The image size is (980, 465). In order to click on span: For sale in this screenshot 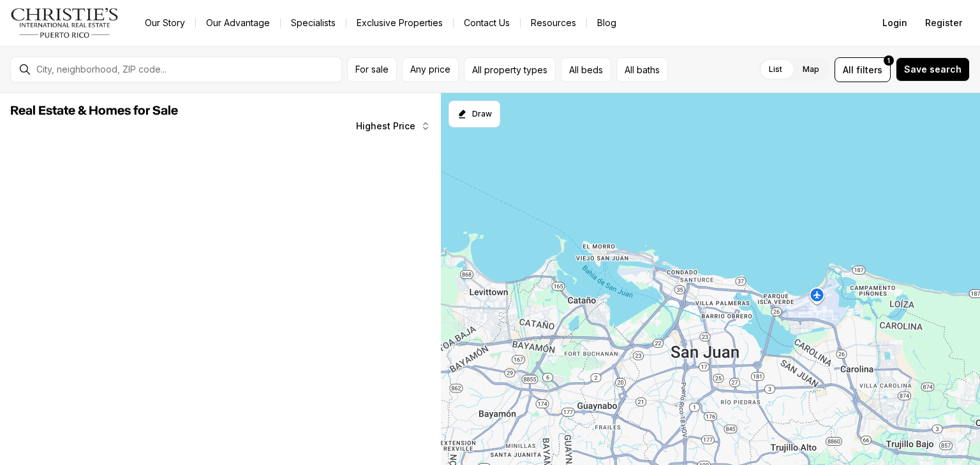, I will do `click(372, 69)`.